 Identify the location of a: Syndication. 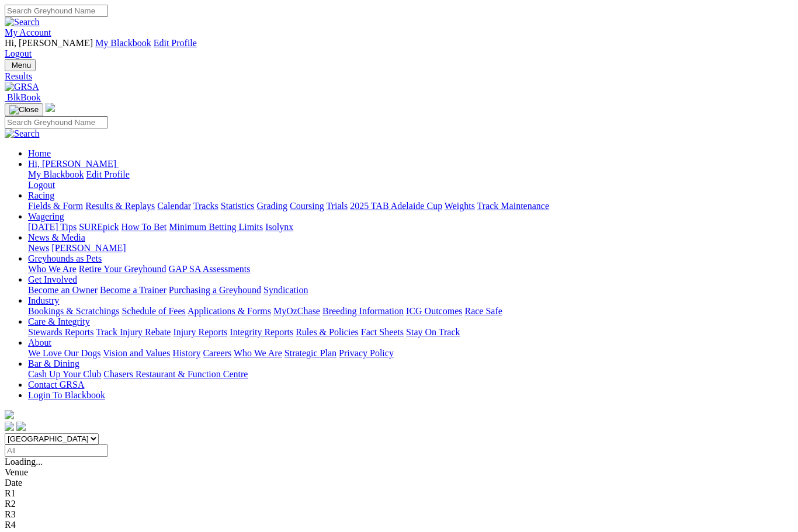
(286, 290).